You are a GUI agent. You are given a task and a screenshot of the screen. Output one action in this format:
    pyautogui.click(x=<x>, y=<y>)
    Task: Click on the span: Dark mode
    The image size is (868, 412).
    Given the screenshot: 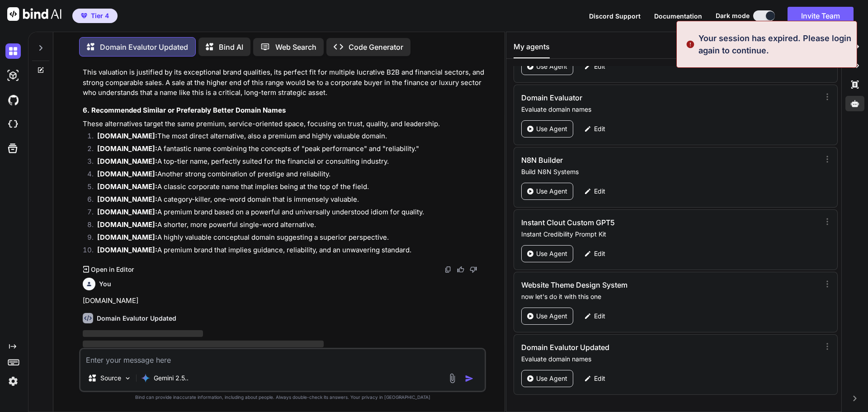 What is the action you would take?
    pyautogui.click(x=733, y=16)
    